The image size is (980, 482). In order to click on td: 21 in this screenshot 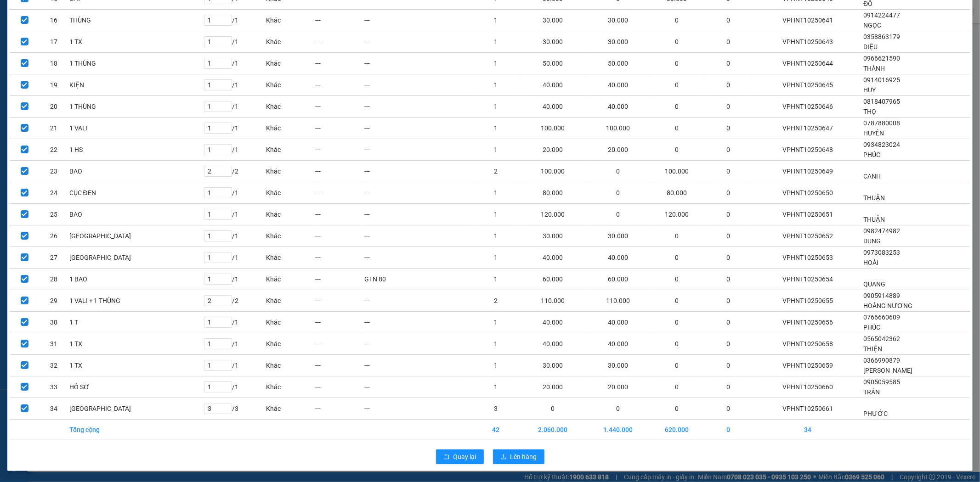, I will do `click(54, 128)`.